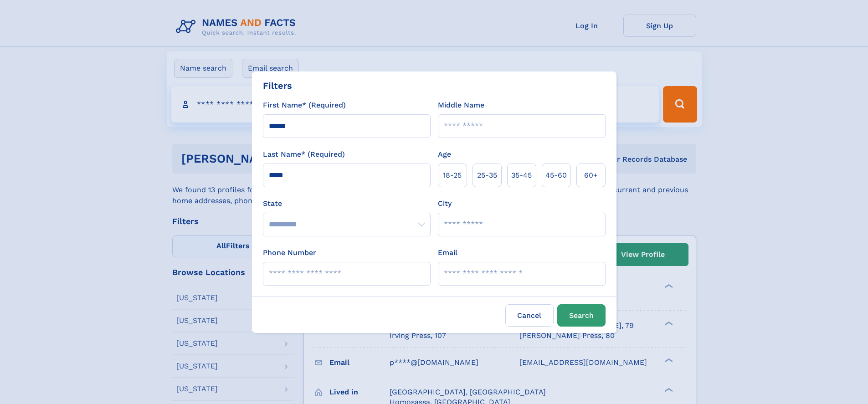 The height and width of the screenshot is (404, 868). Describe the element at coordinates (591, 175) in the screenshot. I see `span: 60+` at that location.